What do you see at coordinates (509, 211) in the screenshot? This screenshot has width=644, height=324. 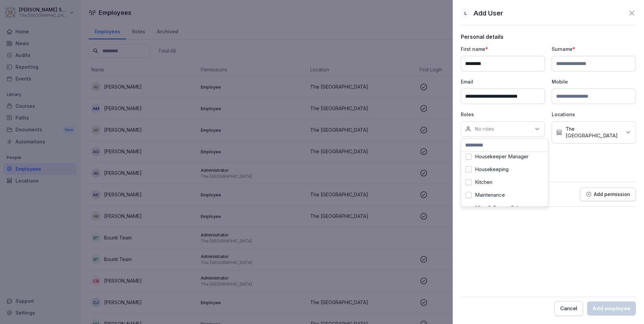 I see `label: Mice & Groups Sales Manager` at bounding box center [509, 211].